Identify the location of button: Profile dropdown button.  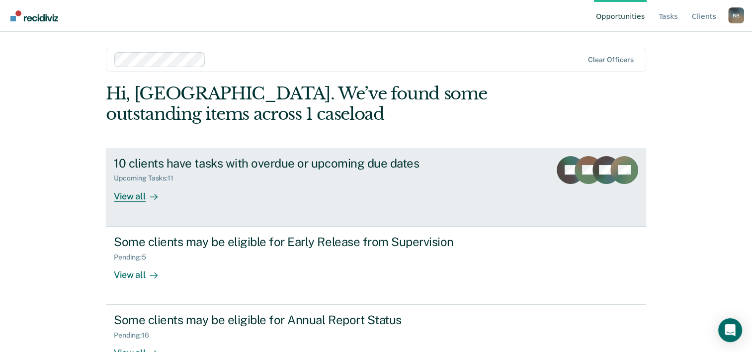
(737, 15).